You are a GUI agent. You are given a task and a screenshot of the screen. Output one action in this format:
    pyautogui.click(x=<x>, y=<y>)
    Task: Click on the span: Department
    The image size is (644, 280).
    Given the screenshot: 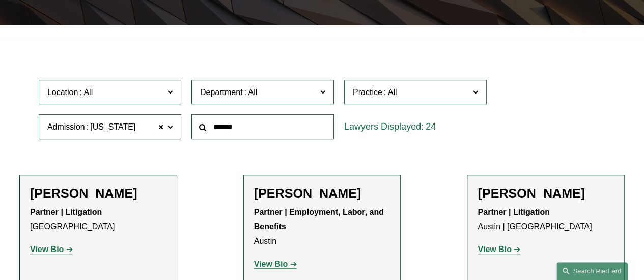 What is the action you would take?
    pyautogui.click(x=221, y=92)
    